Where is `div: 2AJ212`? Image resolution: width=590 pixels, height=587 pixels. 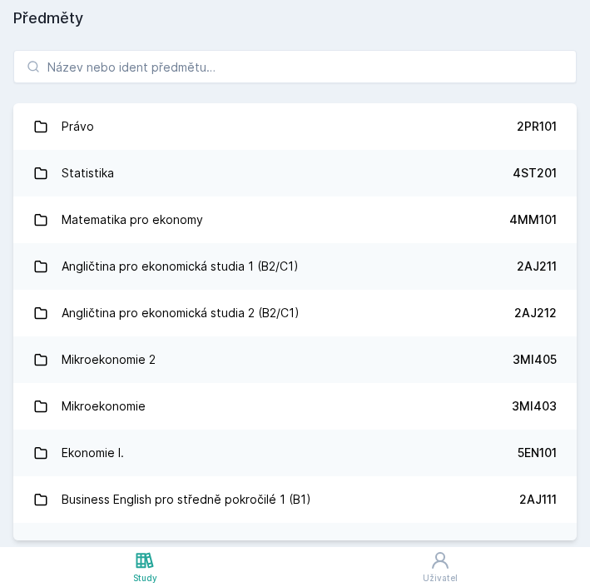 div: 2AJ212 is located at coordinates (535, 313).